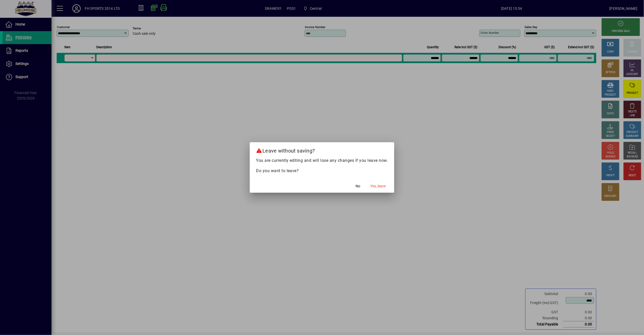 The image size is (644, 335). Describe the element at coordinates (378, 186) in the screenshot. I see `button: Yes, leave` at that location.